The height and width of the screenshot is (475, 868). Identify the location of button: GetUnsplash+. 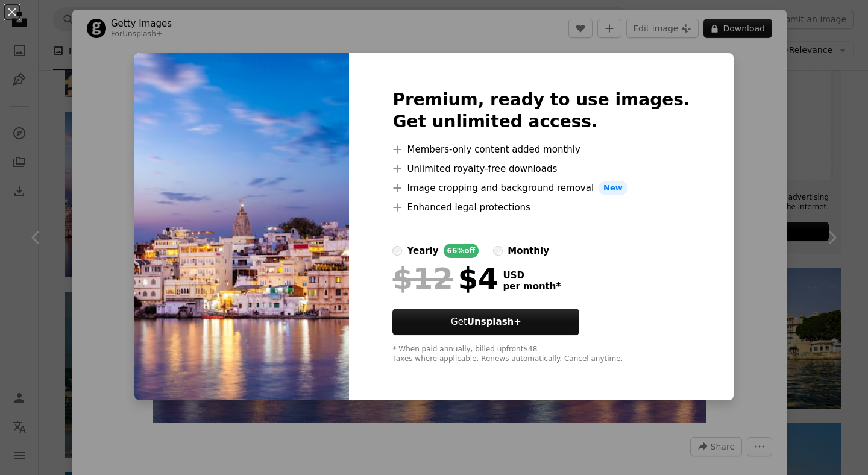
(486, 322).